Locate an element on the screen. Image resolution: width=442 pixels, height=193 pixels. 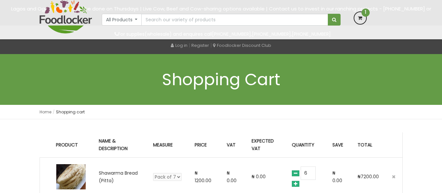
button: All Products is located at coordinates (122, 20).